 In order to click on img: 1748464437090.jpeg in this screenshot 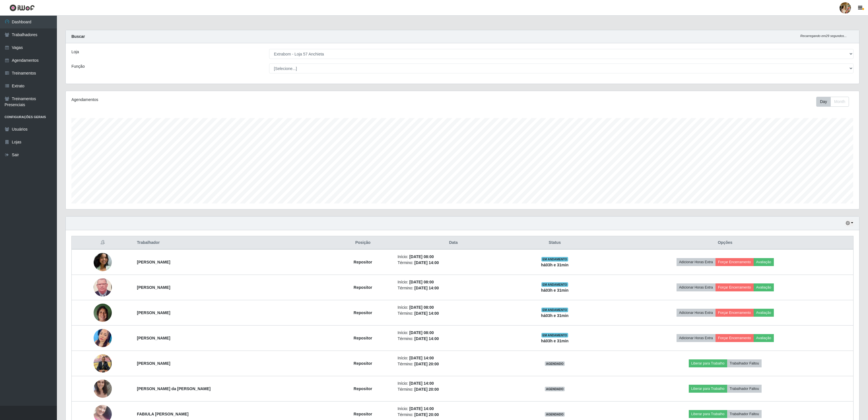, I will do `click(103, 363)`.